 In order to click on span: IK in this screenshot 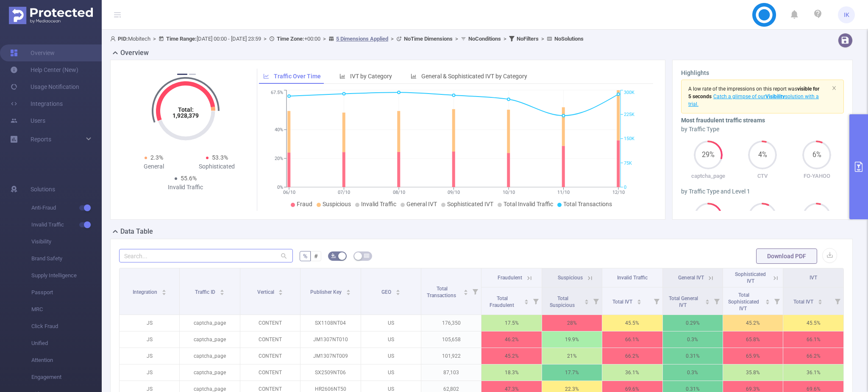, I will do `click(847, 15)`.